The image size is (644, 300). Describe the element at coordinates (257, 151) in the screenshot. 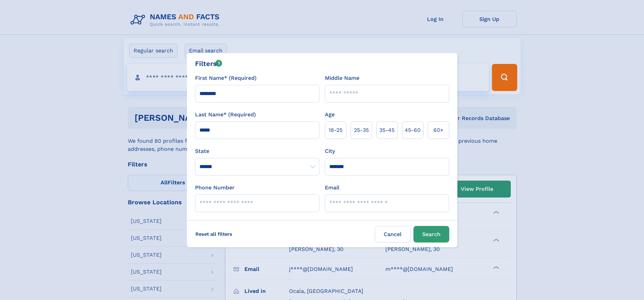

I see `label: State` at that location.